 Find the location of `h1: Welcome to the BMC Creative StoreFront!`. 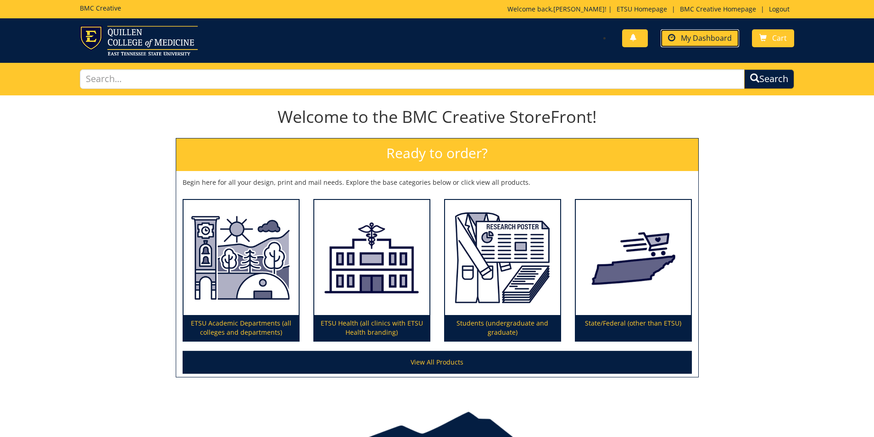

h1: Welcome to the BMC Creative StoreFront! is located at coordinates (437, 117).